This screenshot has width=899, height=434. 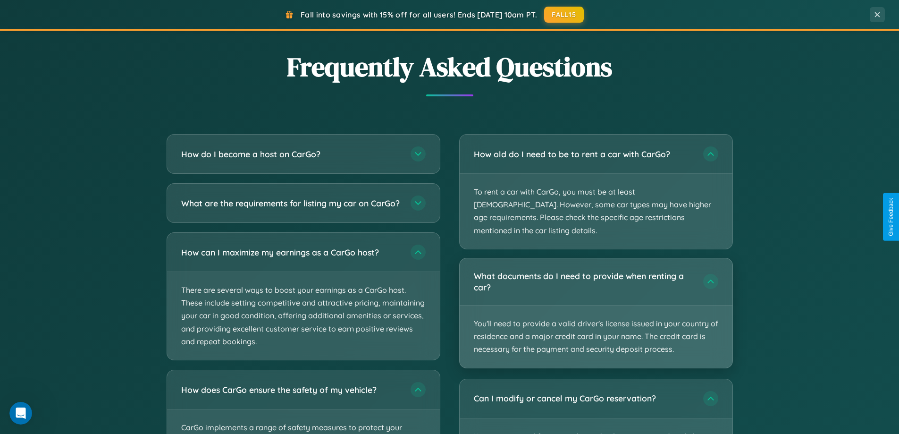 What do you see at coordinates (596, 336) in the screenshot?
I see `p: You'll need to provide a valid driver's license issued in your country of residence and a major c...` at bounding box center [596, 336].